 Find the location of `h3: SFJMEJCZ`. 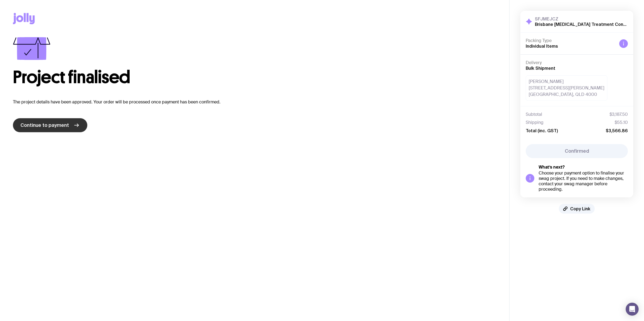

h3: SFJMEJCZ is located at coordinates (581, 19).